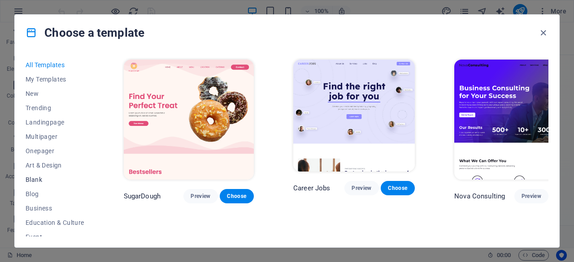 The height and width of the screenshot is (262, 574). What do you see at coordinates (398, 16) in the screenshot?
I see `a: About` at bounding box center [398, 16].